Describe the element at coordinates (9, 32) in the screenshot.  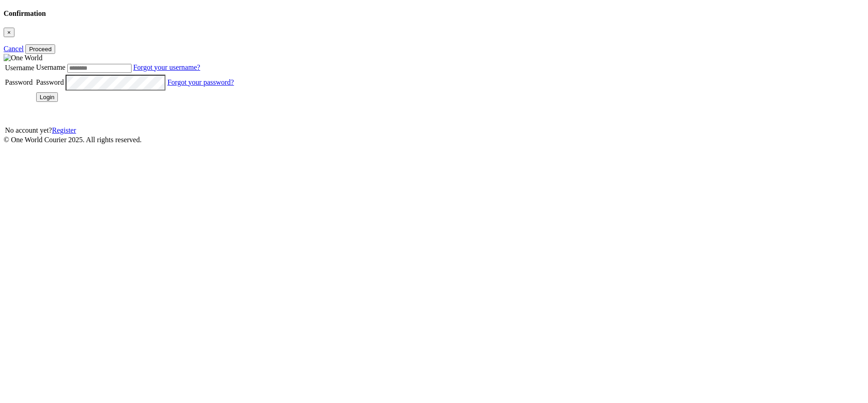
I see `button: Close` at that location.